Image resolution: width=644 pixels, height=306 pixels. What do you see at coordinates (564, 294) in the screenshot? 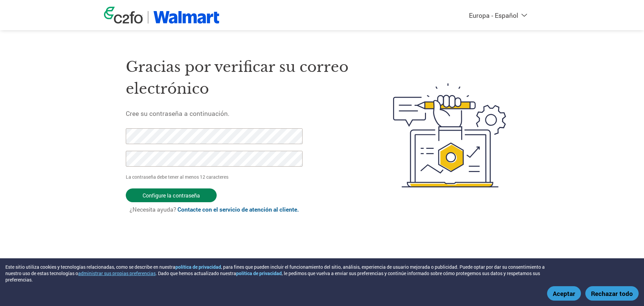
I see `button: Aceptar` at bounding box center [564, 294].